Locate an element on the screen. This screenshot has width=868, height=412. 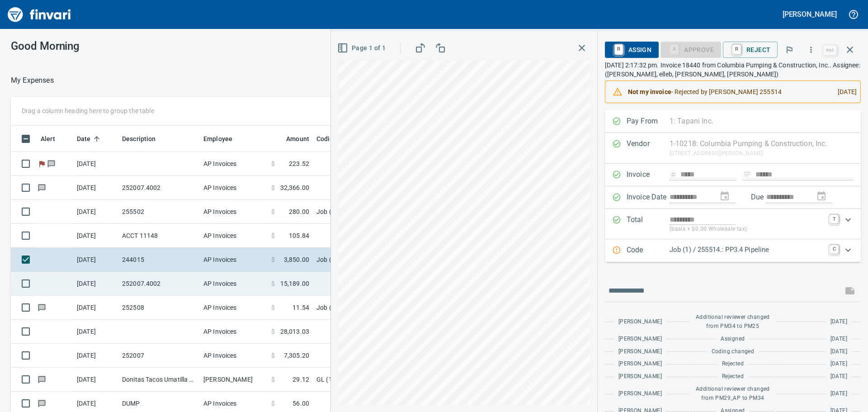
span: Additional reviewer changed from PM29_AP to PM34 is located at coordinates (732, 394).